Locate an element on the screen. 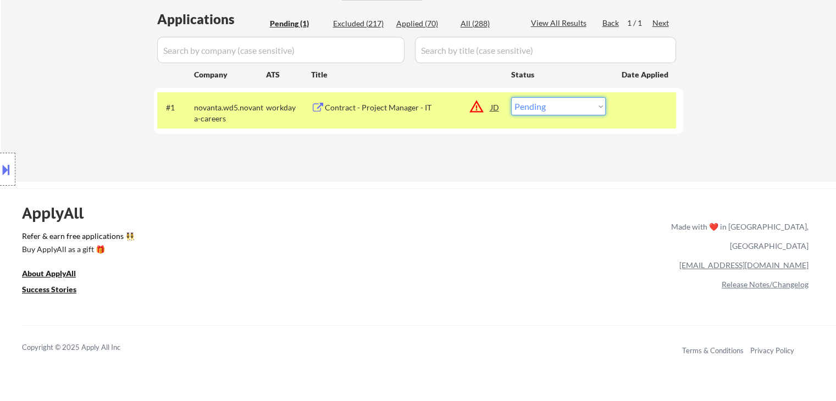 Image resolution: width=836 pixels, height=401 pixels. div: Applied (70) is located at coordinates (424, 24).